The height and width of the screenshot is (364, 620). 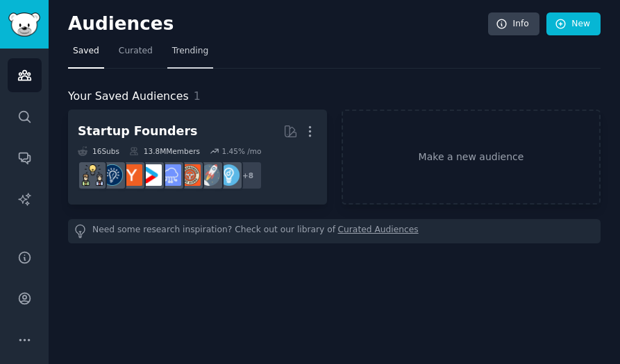 What do you see at coordinates (135, 54) in the screenshot?
I see `a: Curated` at bounding box center [135, 54].